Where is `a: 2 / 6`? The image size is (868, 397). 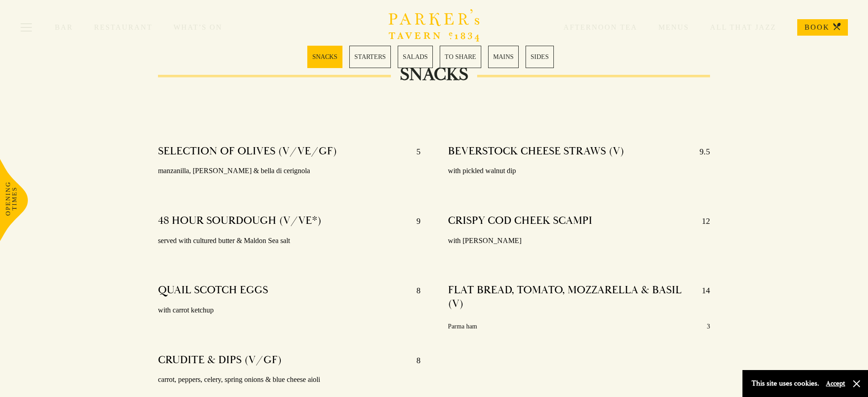 a: 2 / 6 is located at coordinates (370, 57).